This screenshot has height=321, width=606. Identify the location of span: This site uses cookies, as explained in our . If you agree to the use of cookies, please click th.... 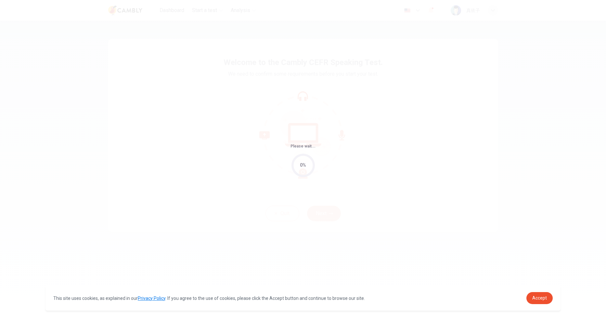
(209, 298).